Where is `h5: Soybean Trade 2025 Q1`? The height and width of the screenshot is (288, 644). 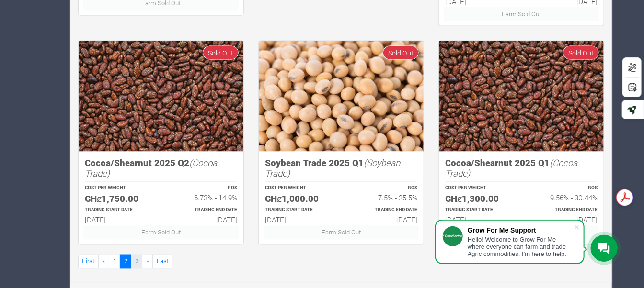 h5: Soybean Trade 2025 Q1 is located at coordinates (341, 169).